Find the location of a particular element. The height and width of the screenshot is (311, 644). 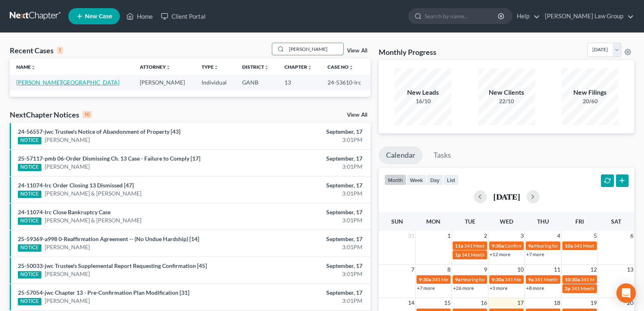

a: 25-50033-jwc Trustee's Supplemental Report Requesting Confirmation [45] is located at coordinates (112, 266).